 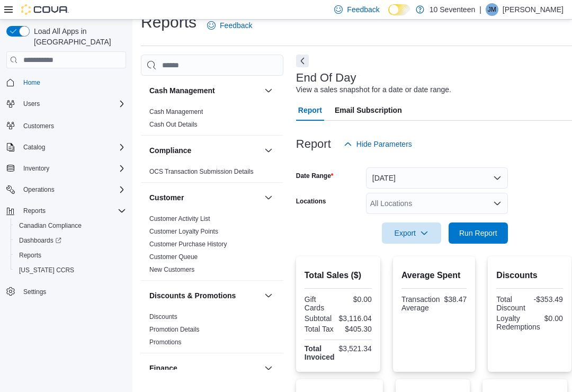 What do you see at coordinates (321, 329) in the screenshot?
I see `div: Total Tax` at bounding box center [321, 329].